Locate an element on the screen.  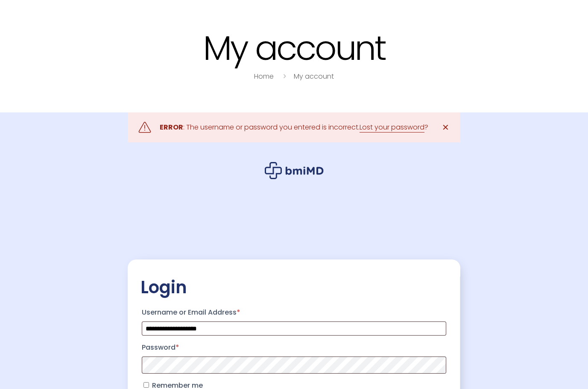
input: Remember me is located at coordinates (146, 384).